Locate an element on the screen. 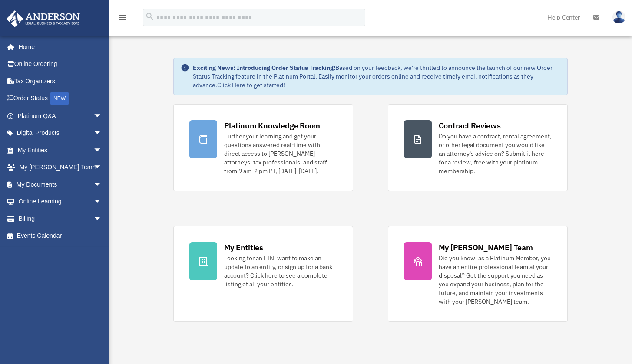 This screenshot has height=364, width=632. a: My Entitiesarrow_drop_down is located at coordinates (60, 150).